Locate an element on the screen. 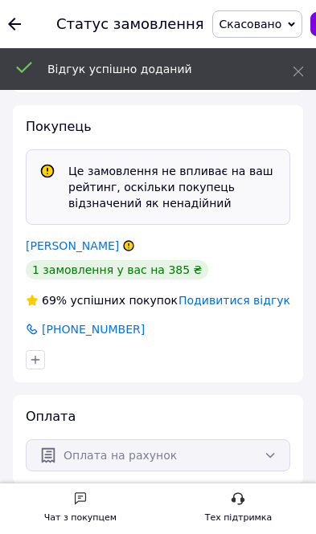 This screenshot has width=316, height=534. div: Чат з покупцем is located at coordinates (80, 518).